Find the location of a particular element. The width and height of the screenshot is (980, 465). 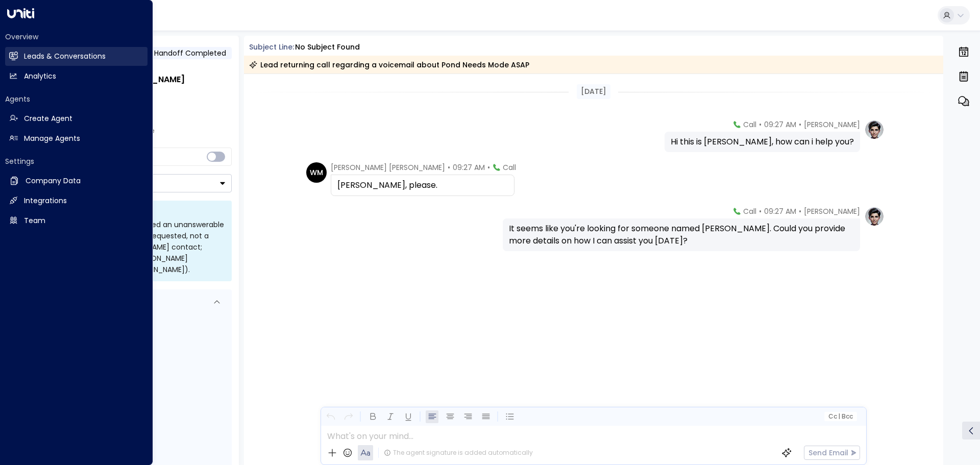

button: Undo is located at coordinates (331, 417).